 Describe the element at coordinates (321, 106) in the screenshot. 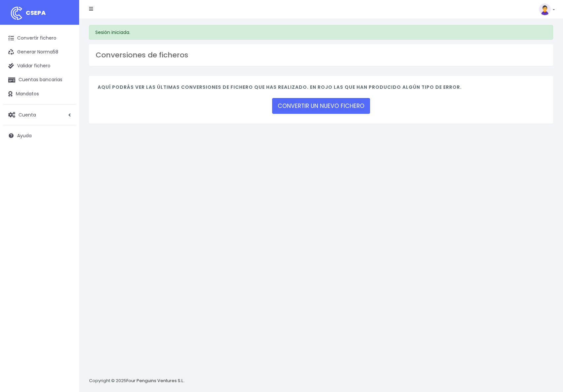

I see `a: CONVERTIR UN NUEVO FICHERO` at that location.